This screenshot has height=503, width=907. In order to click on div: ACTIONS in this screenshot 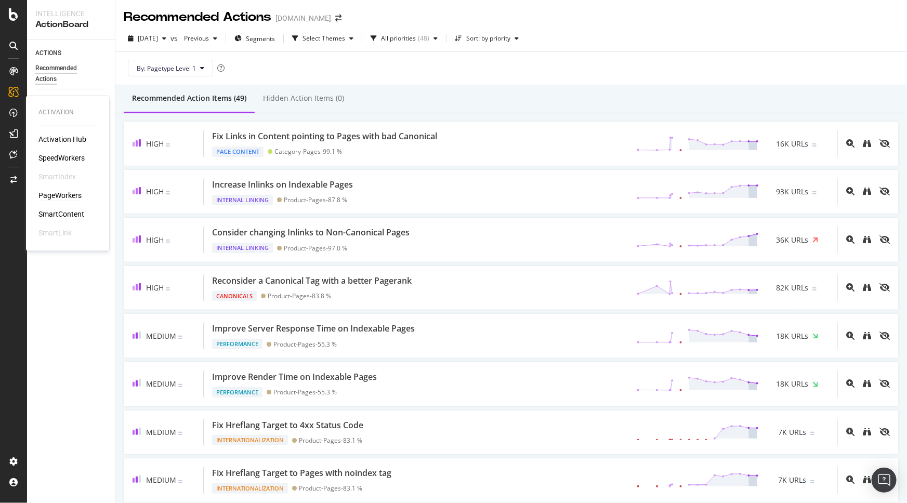, I will do `click(48, 53)`.